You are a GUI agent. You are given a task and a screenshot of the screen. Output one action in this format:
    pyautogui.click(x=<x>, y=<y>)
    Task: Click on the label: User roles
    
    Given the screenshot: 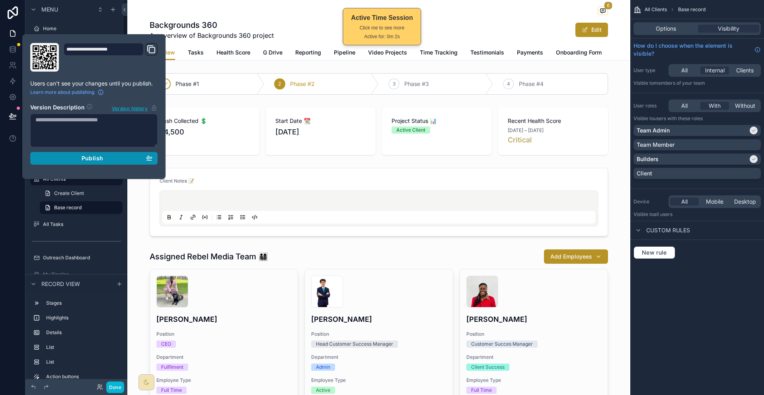 What is the action you would take?
    pyautogui.click(x=649, y=106)
    